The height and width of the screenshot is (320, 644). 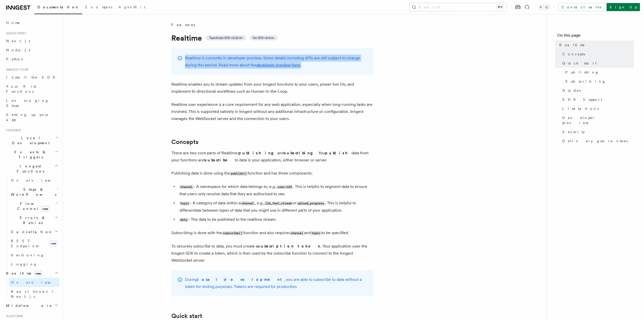 What do you see at coordinates (32, 305) in the screenshot?
I see `button: Middleware` at bounding box center [32, 305].